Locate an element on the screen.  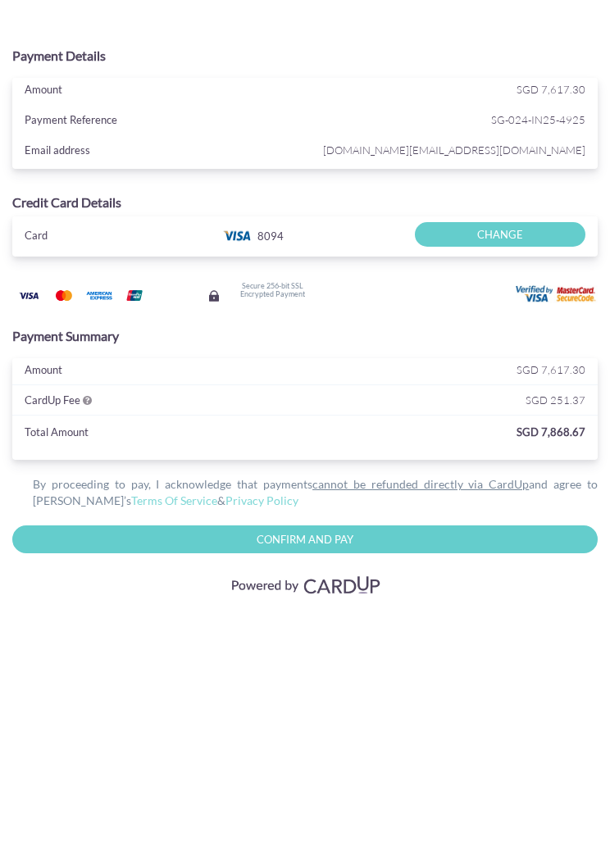
div: Email address is located at coordinates (158, 153).